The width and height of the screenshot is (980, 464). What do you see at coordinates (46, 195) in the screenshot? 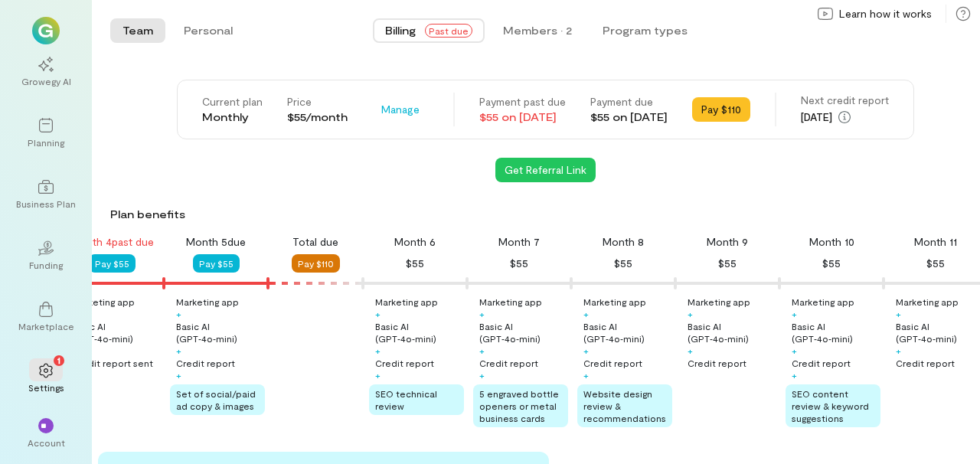
I see `a: Business Plan` at bounding box center [46, 195].